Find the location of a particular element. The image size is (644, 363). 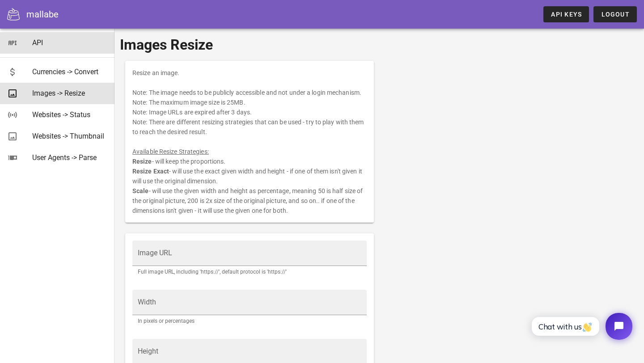

div: mallabe is located at coordinates (42, 14).